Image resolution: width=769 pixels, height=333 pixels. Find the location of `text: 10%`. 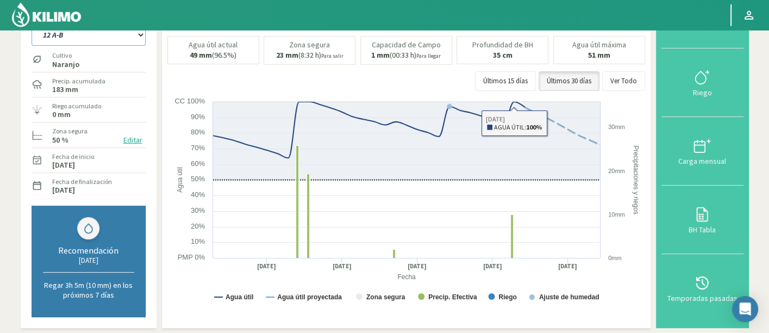

text: 10% is located at coordinates (197, 241).